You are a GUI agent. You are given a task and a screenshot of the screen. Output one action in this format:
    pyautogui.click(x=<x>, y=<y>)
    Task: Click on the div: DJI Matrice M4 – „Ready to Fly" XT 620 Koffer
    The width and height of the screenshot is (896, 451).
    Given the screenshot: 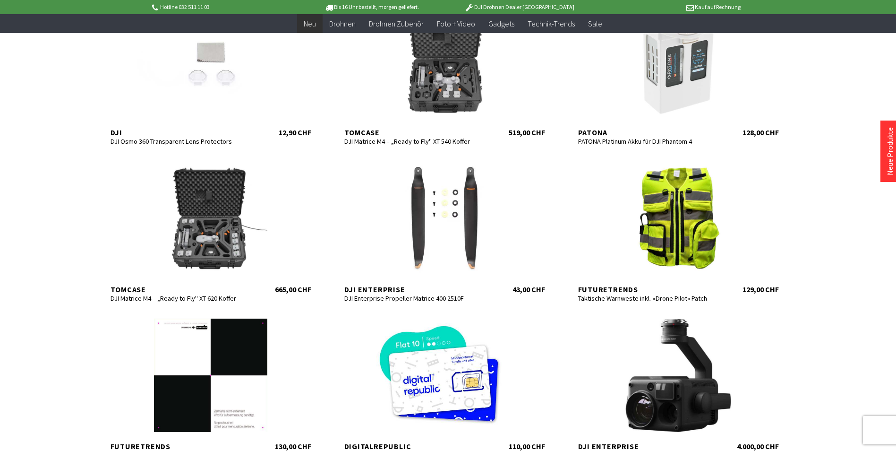 What is the action you would take?
    pyautogui.click(x=181, y=298)
    